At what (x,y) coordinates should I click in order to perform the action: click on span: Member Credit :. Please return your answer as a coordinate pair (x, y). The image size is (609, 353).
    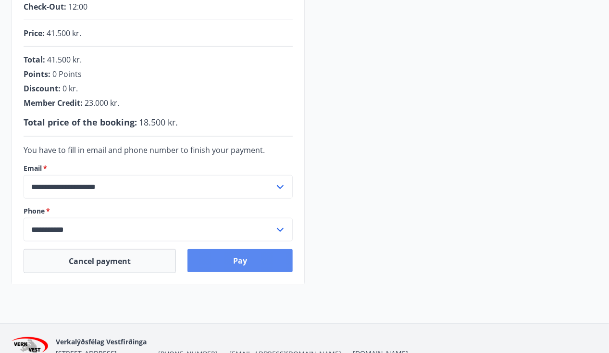
    Looking at the image, I should click on (53, 103).